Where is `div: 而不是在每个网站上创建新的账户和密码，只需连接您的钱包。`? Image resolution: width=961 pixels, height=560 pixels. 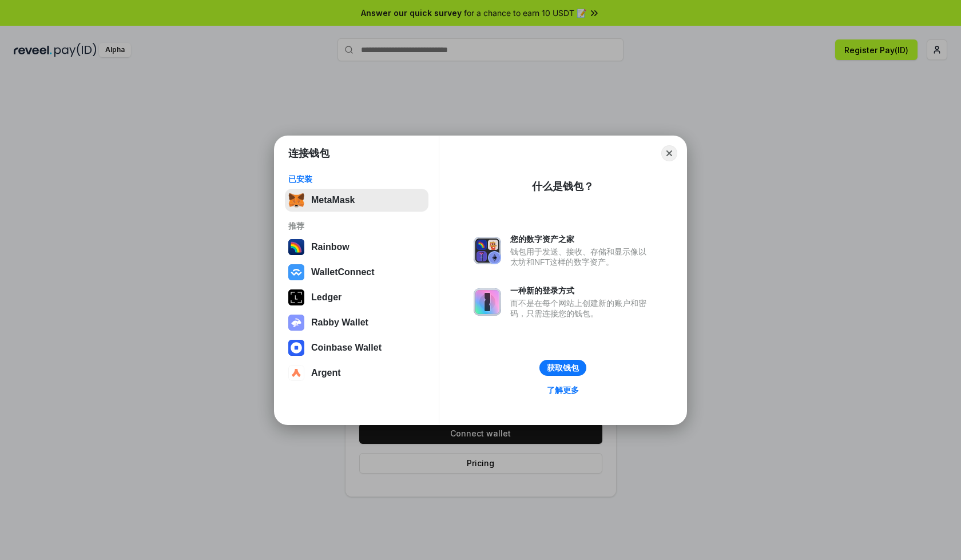 div: 而不是在每个网站上创建新的账户和密码，只需连接您的钱包。 is located at coordinates (582, 308).